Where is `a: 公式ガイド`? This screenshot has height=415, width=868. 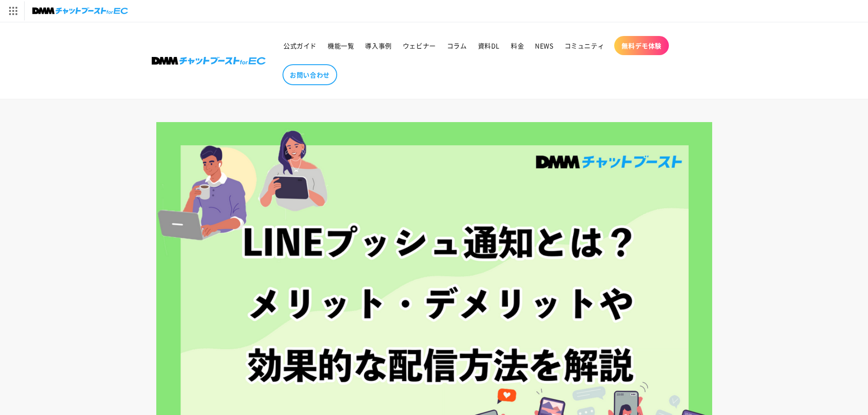 a: 公式ガイド is located at coordinates (300, 45).